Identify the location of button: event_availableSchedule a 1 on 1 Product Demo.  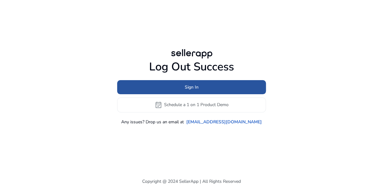
(191, 105).